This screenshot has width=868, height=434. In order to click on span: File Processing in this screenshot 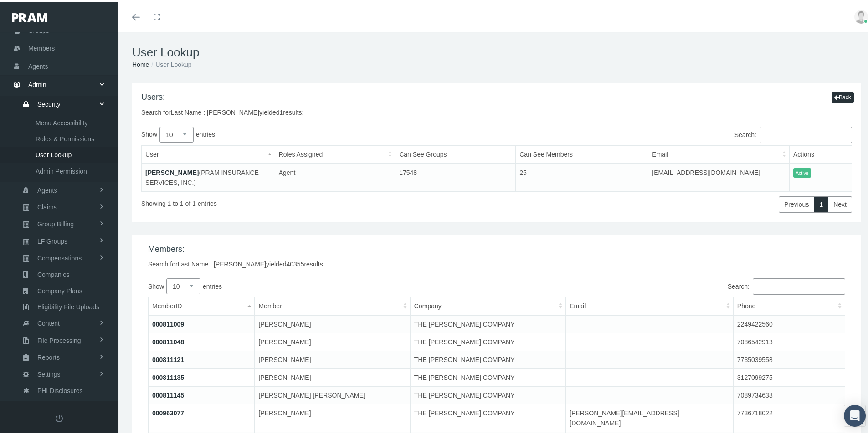, I will do `click(59, 339)`.